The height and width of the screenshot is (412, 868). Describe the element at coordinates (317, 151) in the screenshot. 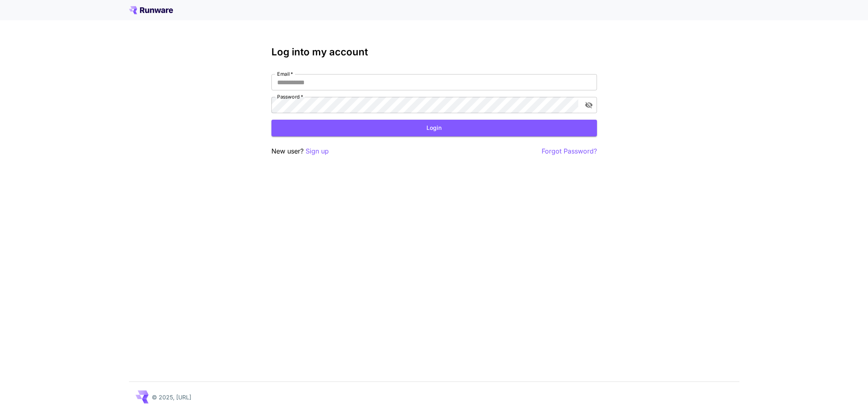

I see `p: Sign up` at that location.